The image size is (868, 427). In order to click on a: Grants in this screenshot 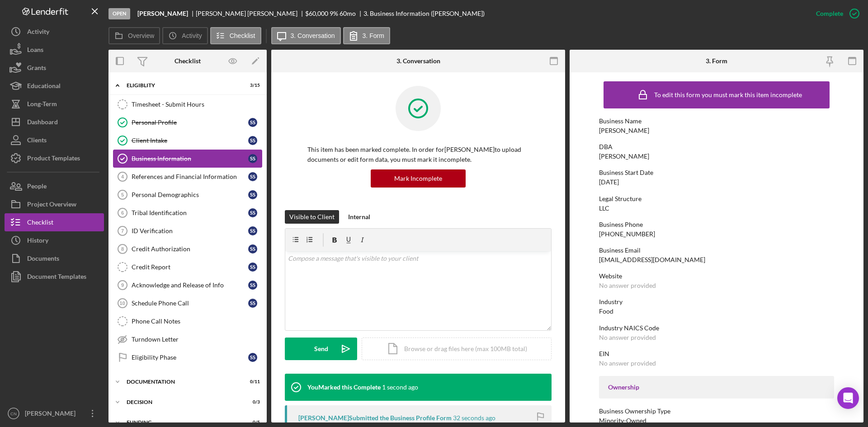, I will do `click(55, 68)`.